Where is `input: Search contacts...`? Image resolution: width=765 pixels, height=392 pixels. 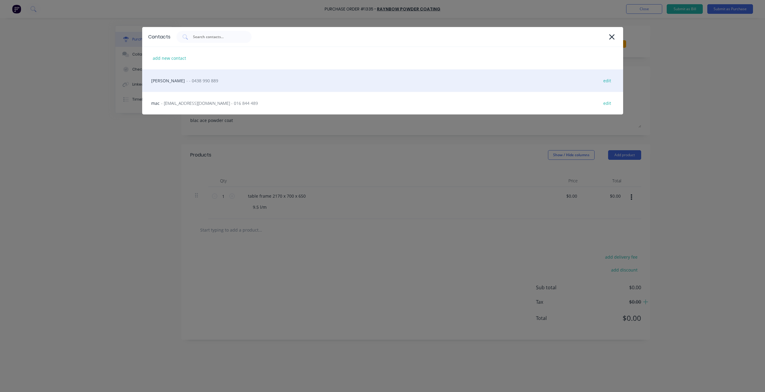 input: Search contacts... is located at coordinates (217, 37).